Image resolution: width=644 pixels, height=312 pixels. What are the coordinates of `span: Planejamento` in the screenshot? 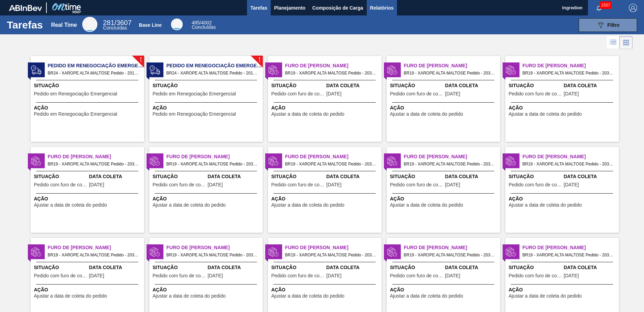 It's located at (289, 8).